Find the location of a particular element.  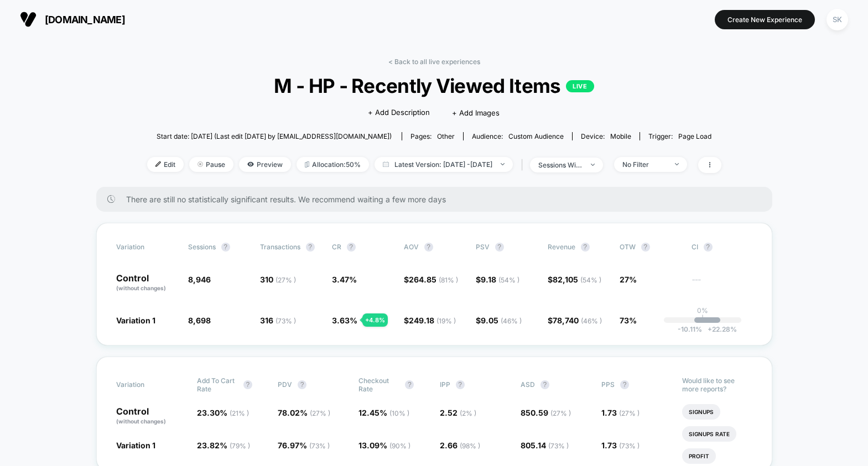

span: 13.09 % is located at coordinates (385, 445).